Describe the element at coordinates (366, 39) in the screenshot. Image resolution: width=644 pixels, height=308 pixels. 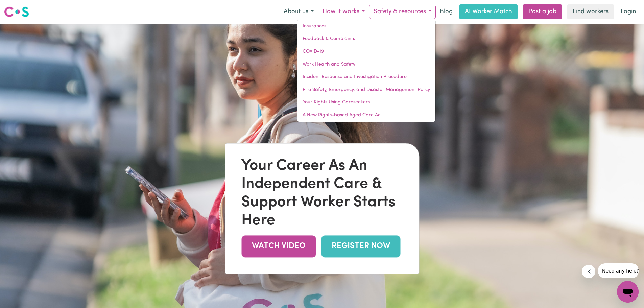
I see `a: Feedback & Complaints` at that location.